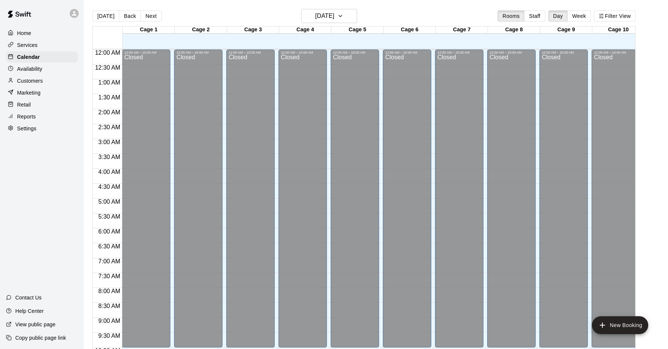 The height and width of the screenshot is (349, 668). I want to click on a: Marketing, so click(42, 93).